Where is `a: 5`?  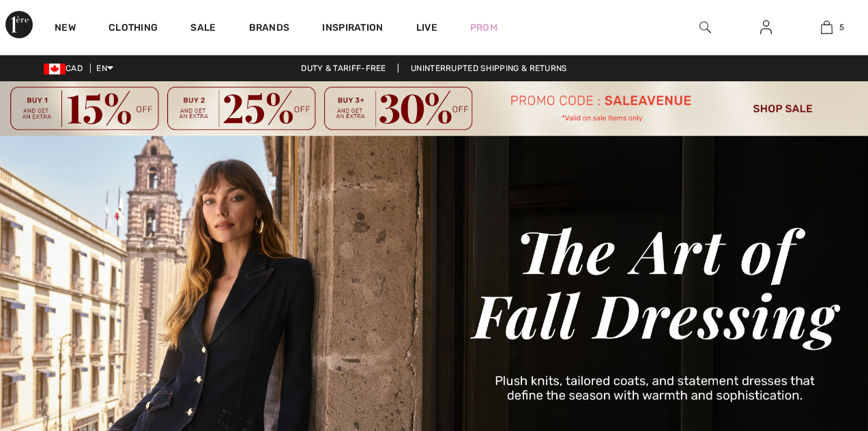 a: 5 is located at coordinates (826, 28).